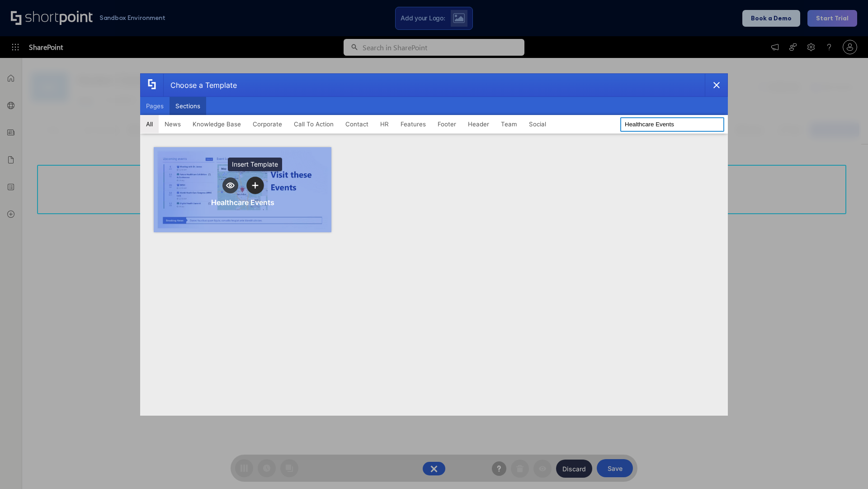 The width and height of the screenshot is (868, 489). Describe the element at coordinates (434, 244) in the screenshot. I see `div: template selector` at that location.